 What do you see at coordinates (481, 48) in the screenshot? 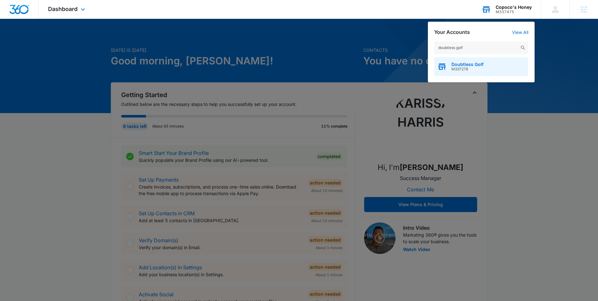
I see `input: Search Accounts` at bounding box center [481, 48].